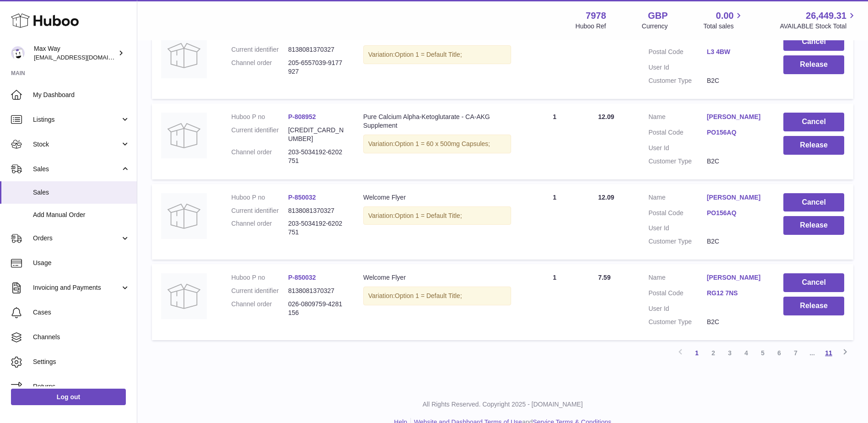 Image resolution: width=868 pixels, height=423 pixels. Describe the element at coordinates (746, 352) in the screenshot. I see `a: 4` at that location.